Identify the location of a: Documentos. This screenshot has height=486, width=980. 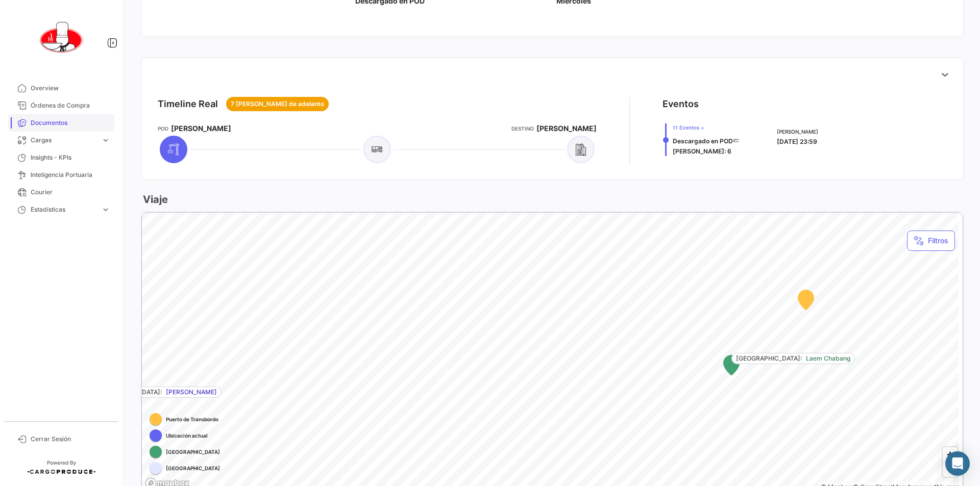
(61, 123).